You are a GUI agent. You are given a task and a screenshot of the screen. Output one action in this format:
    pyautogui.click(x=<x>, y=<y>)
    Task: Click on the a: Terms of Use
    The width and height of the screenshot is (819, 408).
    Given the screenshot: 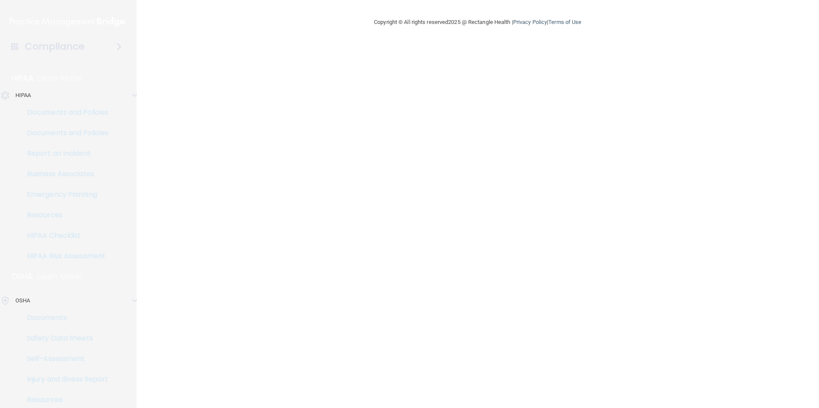 What is the action you would take?
    pyautogui.click(x=564, y=22)
    